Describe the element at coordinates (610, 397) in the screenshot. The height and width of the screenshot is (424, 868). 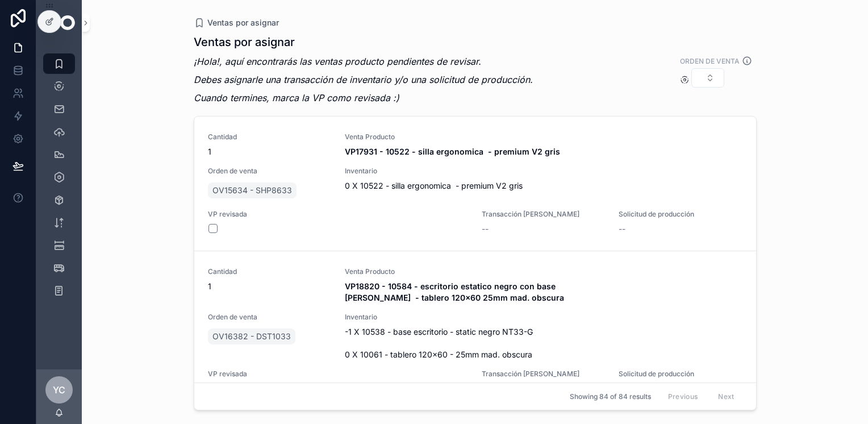
I see `span: Showing 84 of 84 results` at that location.